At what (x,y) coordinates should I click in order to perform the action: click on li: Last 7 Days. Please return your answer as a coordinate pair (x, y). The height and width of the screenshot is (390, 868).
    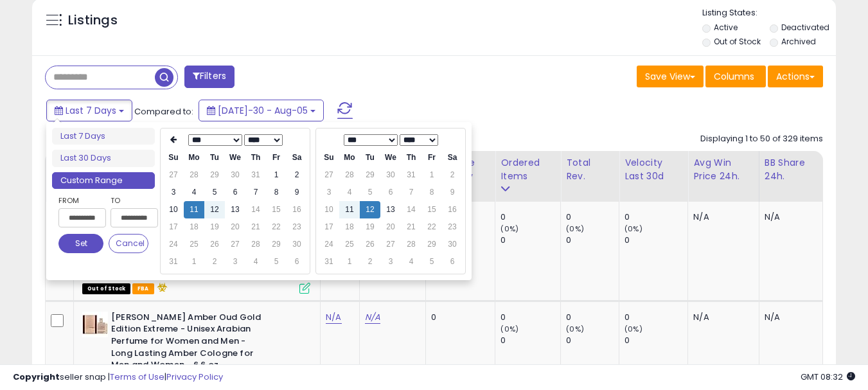
    Looking at the image, I should click on (103, 136).